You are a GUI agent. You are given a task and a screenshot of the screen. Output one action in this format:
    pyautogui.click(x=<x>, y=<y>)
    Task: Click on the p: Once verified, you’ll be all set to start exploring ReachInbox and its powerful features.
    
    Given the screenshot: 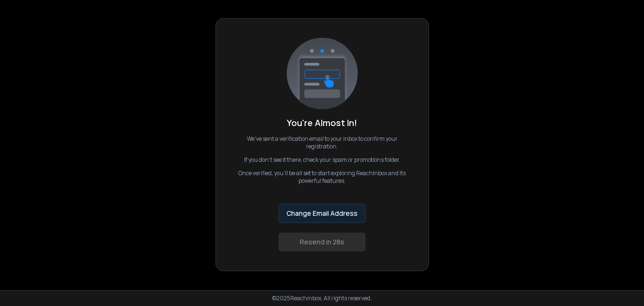 What is the action you would take?
    pyautogui.click(x=322, y=177)
    